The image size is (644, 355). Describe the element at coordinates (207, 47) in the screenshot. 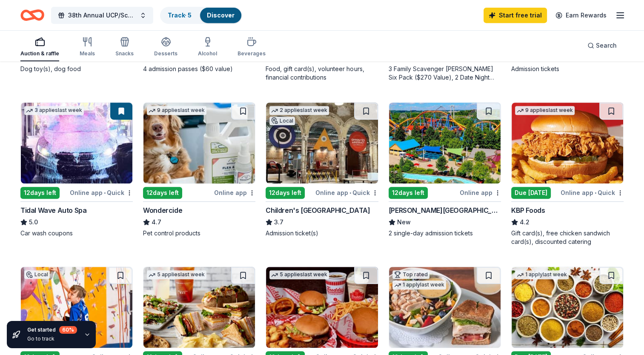

I see `button: Alcohol` at that location.